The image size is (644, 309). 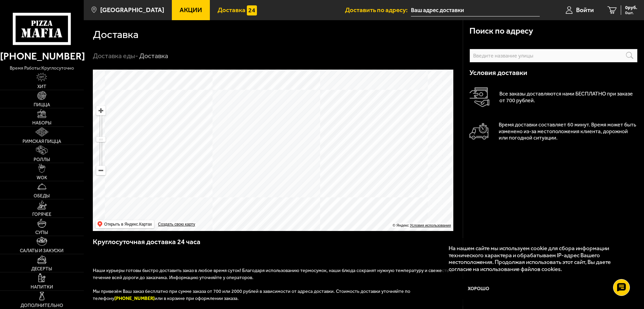 What do you see at coordinates (42, 87) in the screenshot?
I see `span: Хит` at bounding box center [42, 87].